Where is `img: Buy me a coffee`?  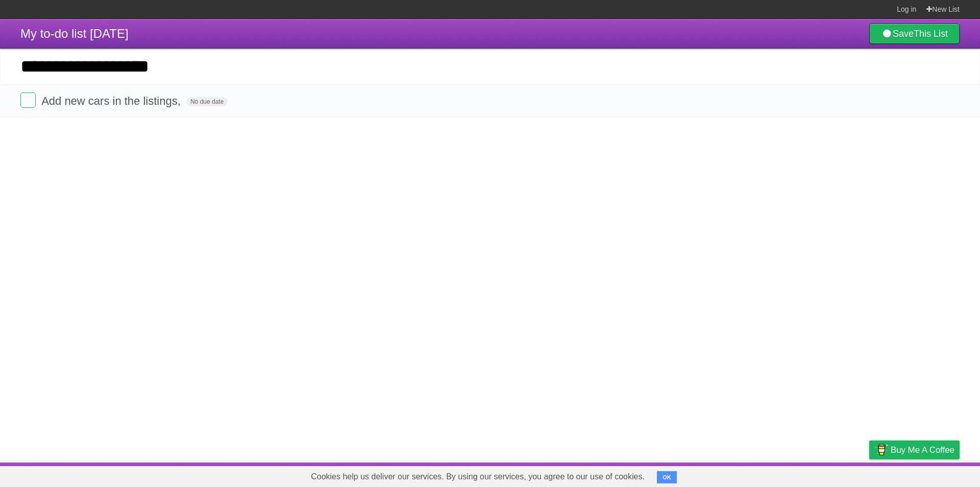 img: Buy me a coffee is located at coordinates (881, 449).